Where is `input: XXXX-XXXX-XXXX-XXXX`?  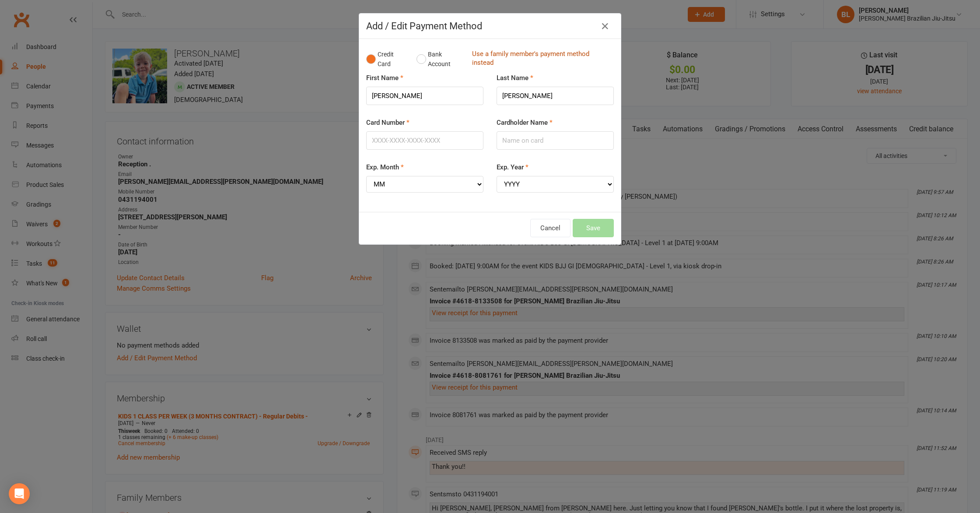 input: XXXX-XXXX-XXXX-XXXX is located at coordinates (425, 140).